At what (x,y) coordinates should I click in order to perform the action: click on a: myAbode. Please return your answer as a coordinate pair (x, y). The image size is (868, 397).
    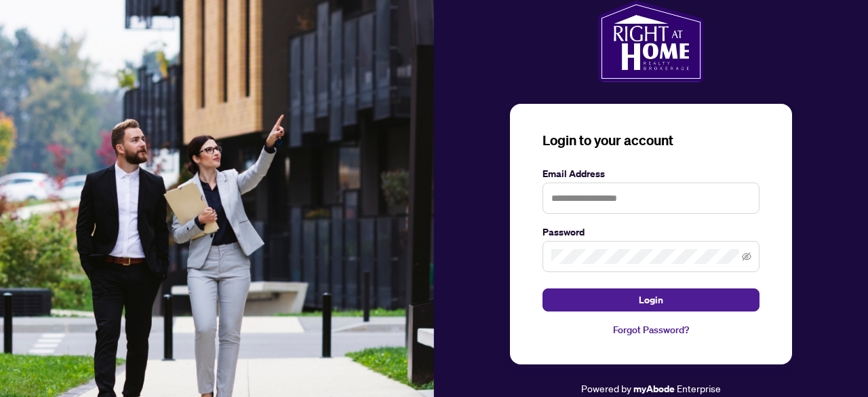
    Looking at the image, I should click on (654, 389).